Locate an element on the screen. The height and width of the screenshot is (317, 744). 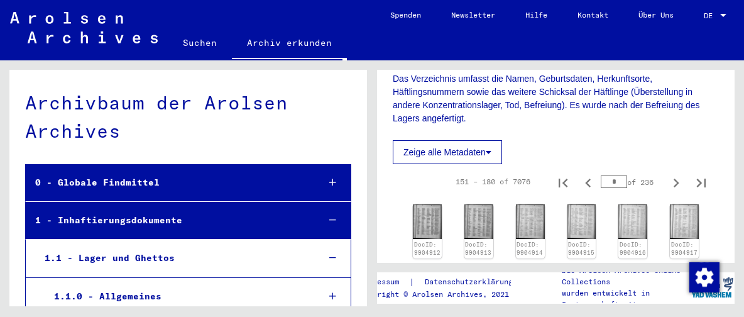
a: DocID: 9904912 is located at coordinates (427, 248).